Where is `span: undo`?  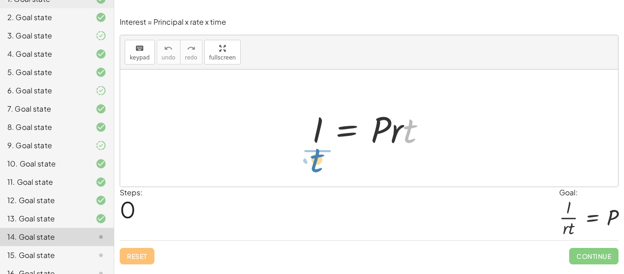 span: undo is located at coordinates (169, 58).